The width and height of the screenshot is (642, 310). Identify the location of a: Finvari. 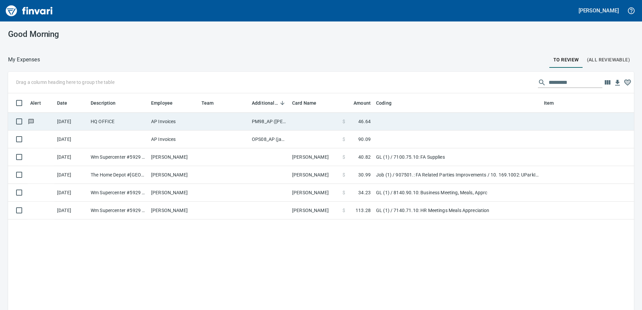
(29, 11).